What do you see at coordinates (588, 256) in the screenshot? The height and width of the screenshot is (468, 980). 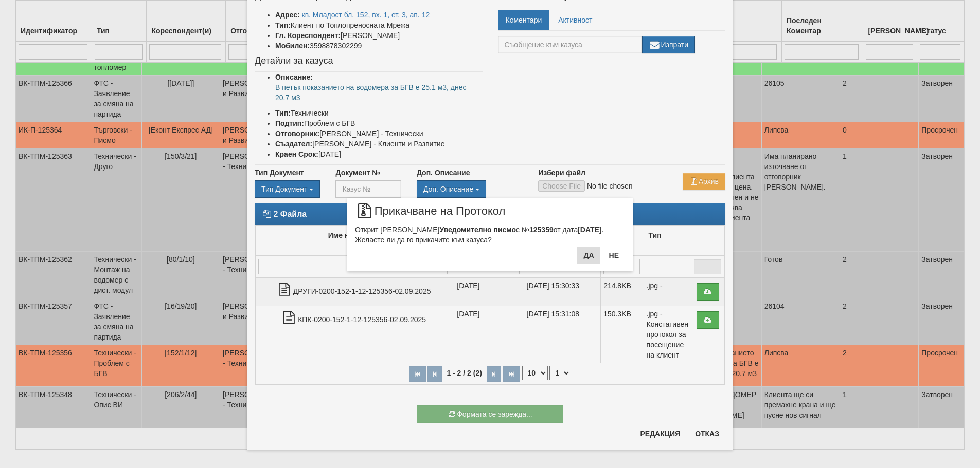 I see `button: Да` at bounding box center [588, 256].